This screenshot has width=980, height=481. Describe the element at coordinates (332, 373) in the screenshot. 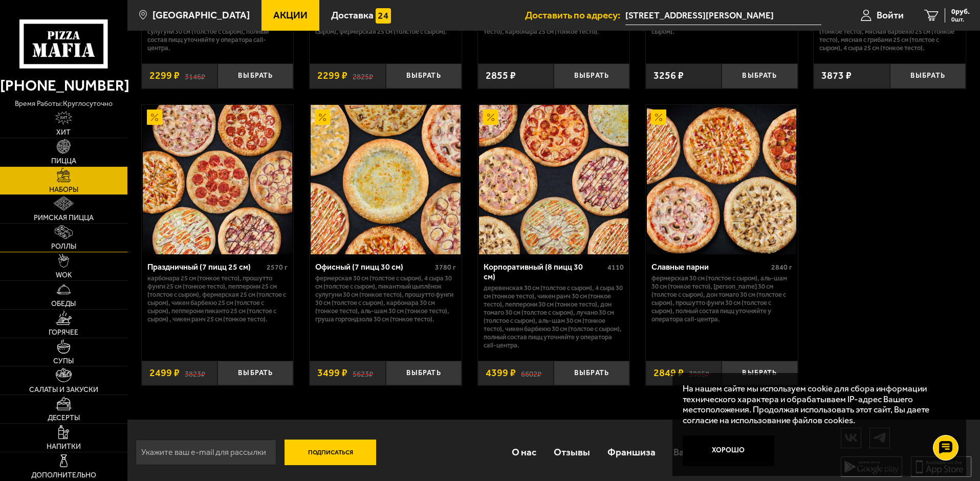

I see `span: 3499 ₽` at that location.